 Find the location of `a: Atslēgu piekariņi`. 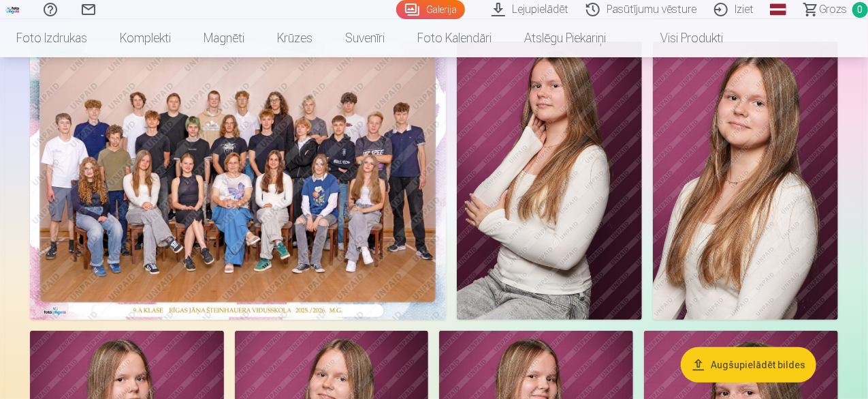

a: Atslēgu piekariņi is located at coordinates (565, 38).